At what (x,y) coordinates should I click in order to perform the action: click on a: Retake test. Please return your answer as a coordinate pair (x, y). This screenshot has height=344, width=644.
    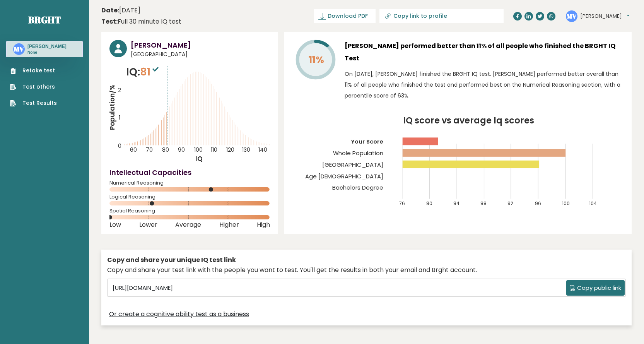
    Looking at the image, I should click on (34, 70).